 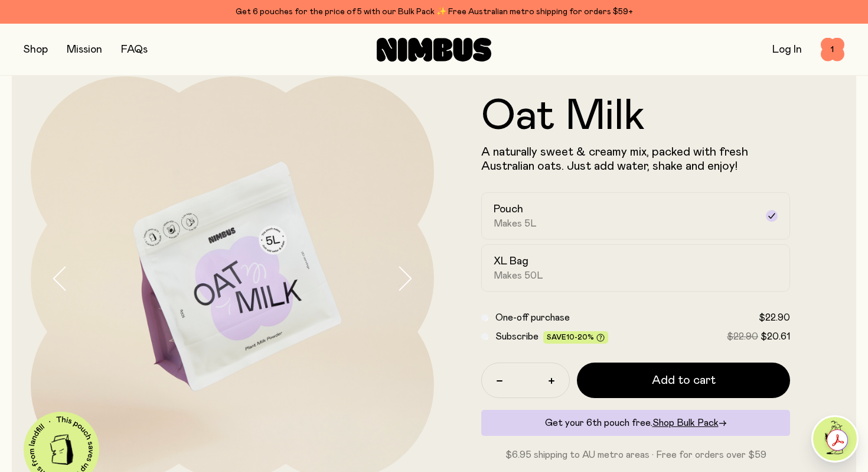 What do you see at coordinates (776, 336) in the screenshot?
I see `span: $20.61` at bounding box center [776, 336].